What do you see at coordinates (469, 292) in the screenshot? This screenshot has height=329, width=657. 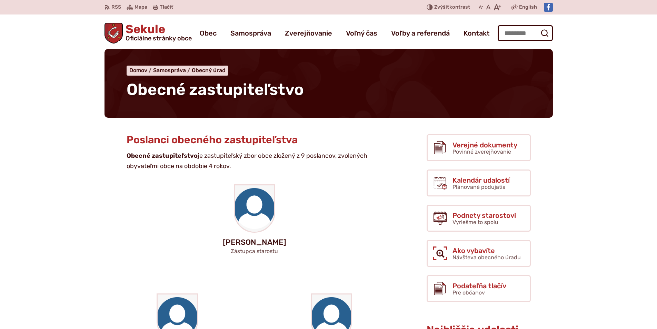 I see `span: Pre občanov` at bounding box center [469, 292].